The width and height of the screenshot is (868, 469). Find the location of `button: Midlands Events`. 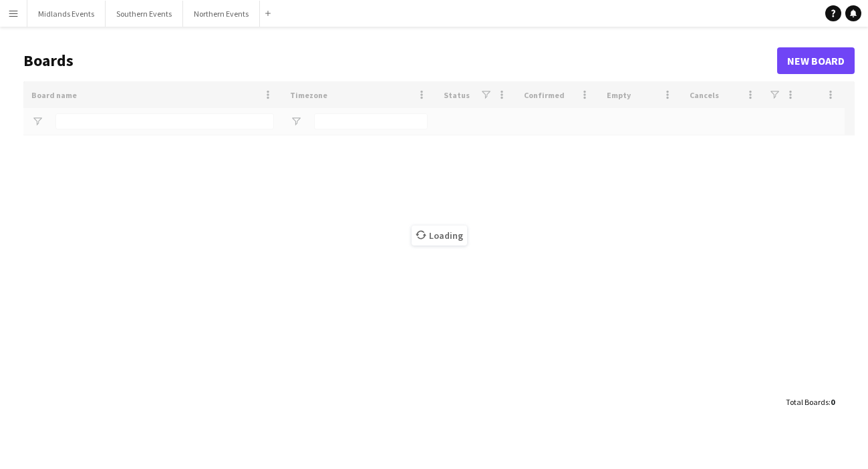

button: Midlands Events is located at coordinates (66, 14).